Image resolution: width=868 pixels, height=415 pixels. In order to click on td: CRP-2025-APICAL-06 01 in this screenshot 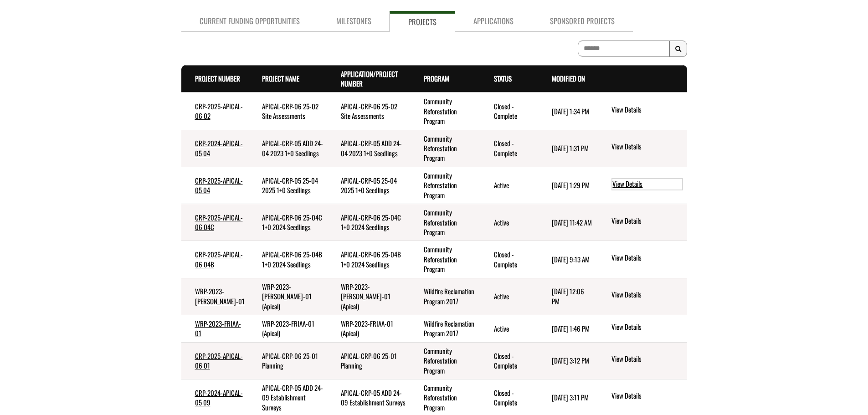, I will do `click(215, 360)`.